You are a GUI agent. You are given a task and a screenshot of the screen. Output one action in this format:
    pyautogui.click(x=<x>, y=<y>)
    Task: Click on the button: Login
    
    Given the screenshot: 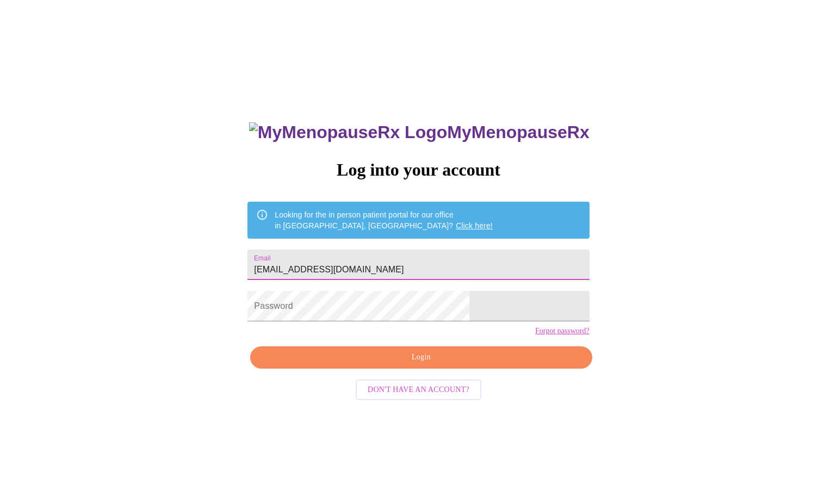 What is the action you would take?
    pyautogui.click(x=421, y=357)
    